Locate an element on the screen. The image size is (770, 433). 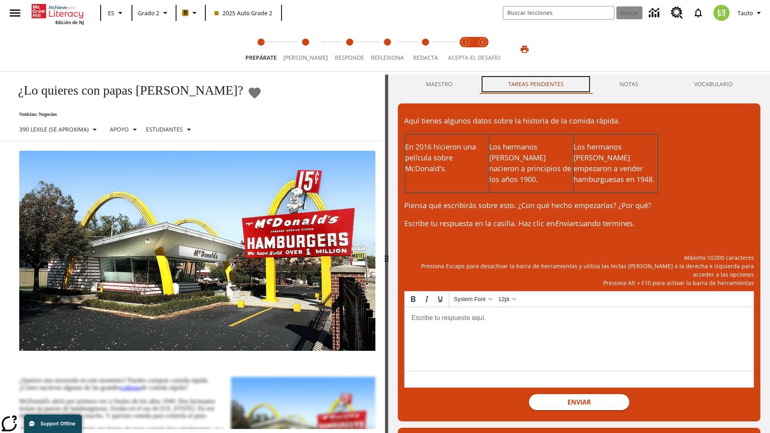
button: Lee step 2 of 5 is located at coordinates (306, 49).